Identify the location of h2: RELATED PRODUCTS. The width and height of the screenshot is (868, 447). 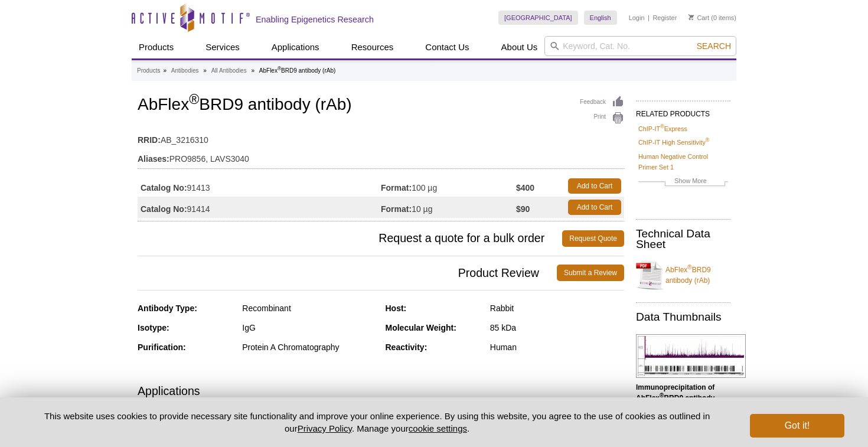
(683, 111).